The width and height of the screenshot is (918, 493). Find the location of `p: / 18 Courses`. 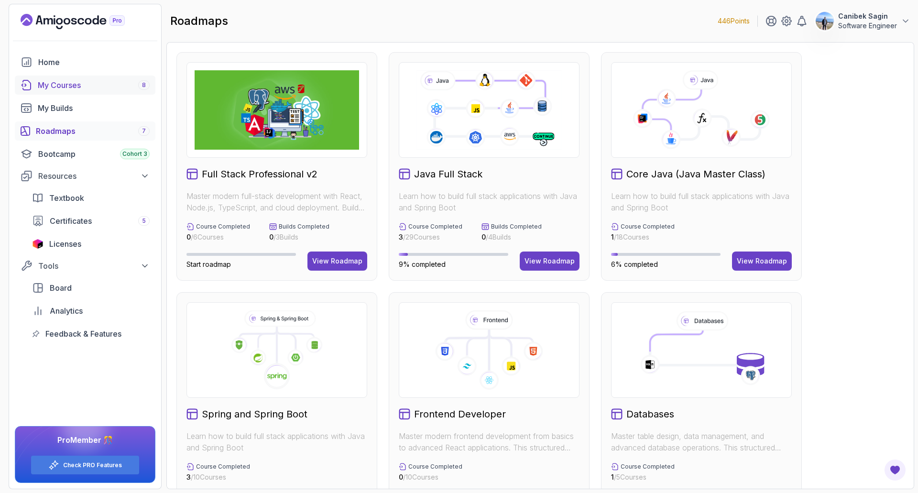

p: / 18 Courses is located at coordinates (643, 237).